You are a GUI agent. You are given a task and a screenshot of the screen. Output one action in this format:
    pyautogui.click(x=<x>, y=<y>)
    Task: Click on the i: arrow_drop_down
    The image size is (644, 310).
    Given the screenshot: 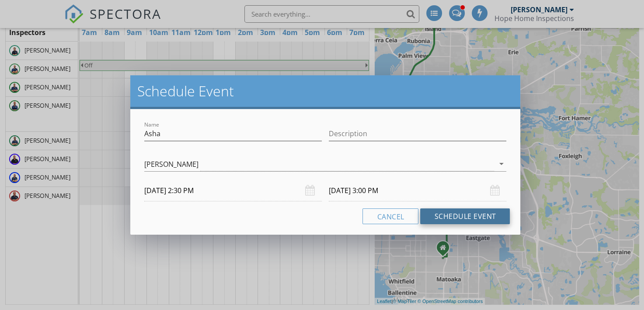 What is the action you would take?
    pyautogui.click(x=501, y=164)
    